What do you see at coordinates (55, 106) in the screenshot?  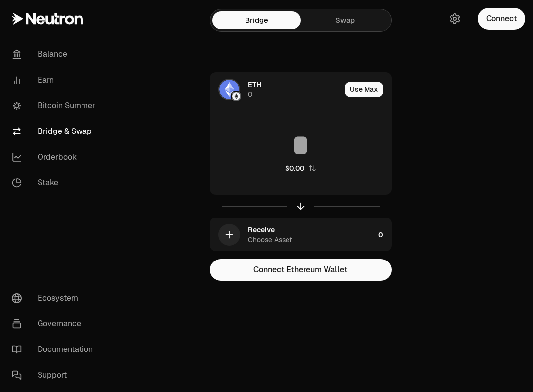 I see `a: Bitcoin Summer` at bounding box center [55, 106].